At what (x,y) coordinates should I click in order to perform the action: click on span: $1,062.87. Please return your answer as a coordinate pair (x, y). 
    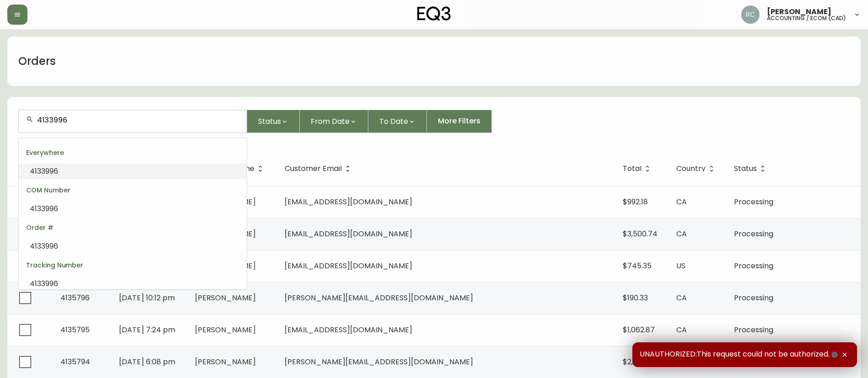
    Looking at the image, I should click on (638, 330).